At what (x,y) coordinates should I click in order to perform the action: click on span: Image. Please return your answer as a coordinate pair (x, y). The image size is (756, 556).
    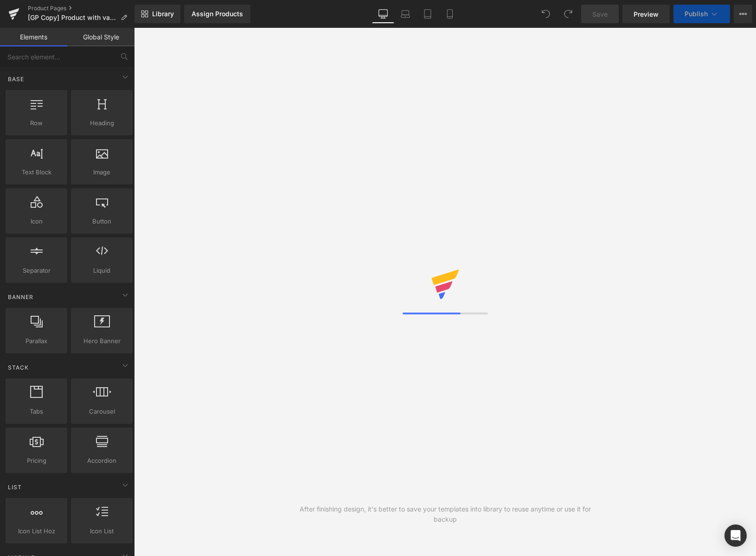
    Looking at the image, I should click on (101, 172).